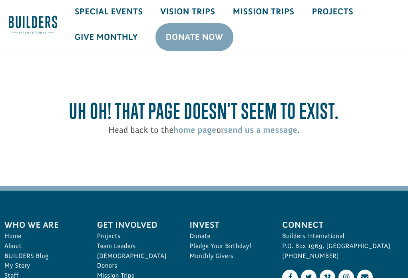 The height and width of the screenshot is (278, 408). What do you see at coordinates (135, 236) in the screenshot?
I see `a: Projects` at bounding box center [135, 236].